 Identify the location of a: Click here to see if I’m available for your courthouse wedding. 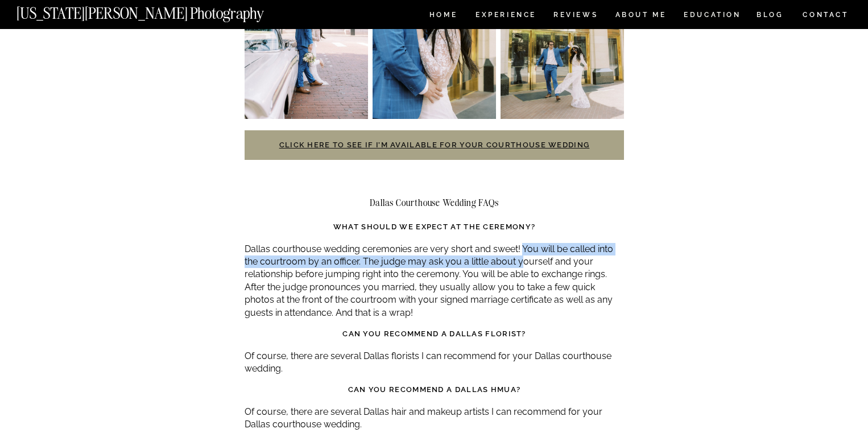
(435, 145).